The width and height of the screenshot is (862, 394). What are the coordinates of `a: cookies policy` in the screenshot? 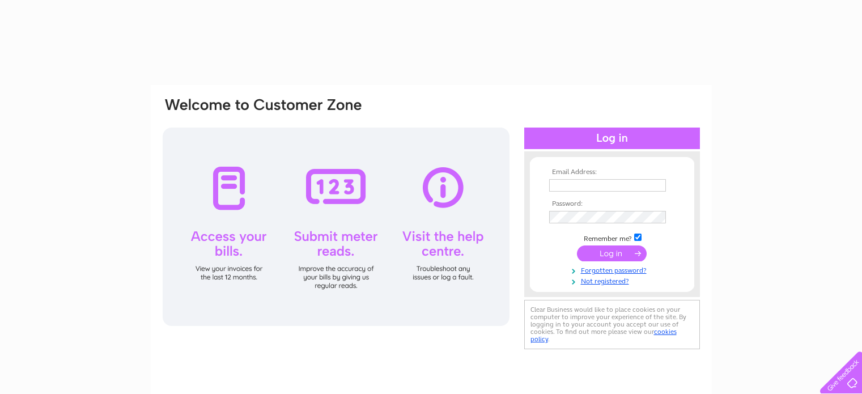 It's located at (604, 335).